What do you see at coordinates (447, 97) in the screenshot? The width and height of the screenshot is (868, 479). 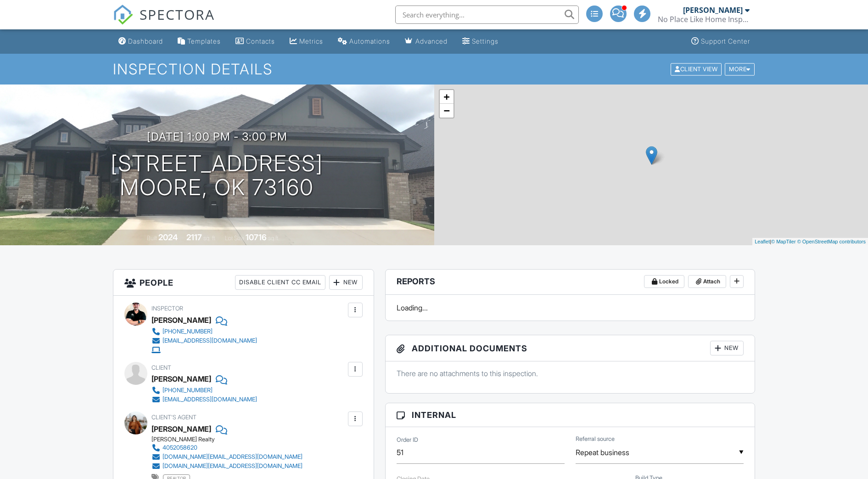 I see `a: Zoom in` at bounding box center [447, 97].